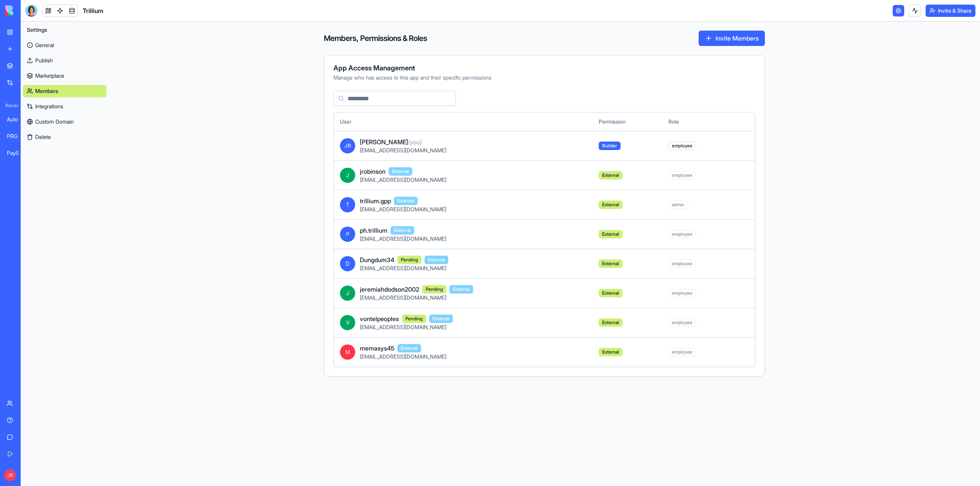 This screenshot has width=980, height=486. I want to click on span: Dungdum34, so click(377, 259).